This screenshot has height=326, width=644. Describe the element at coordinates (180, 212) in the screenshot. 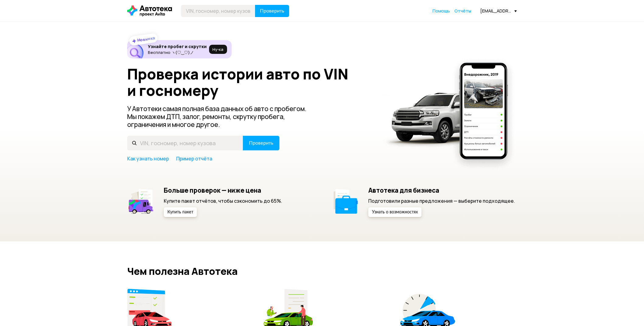

I see `button: Купить пакет` at that location.